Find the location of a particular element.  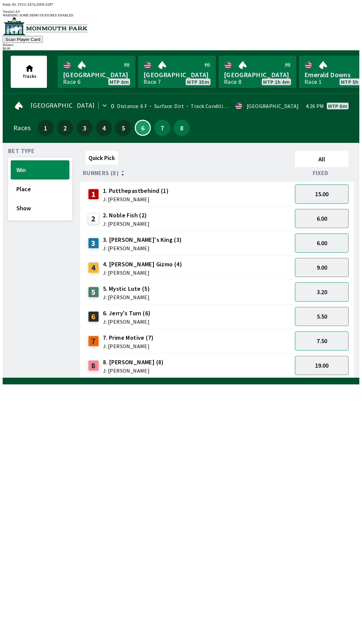

button: 4 is located at coordinates (104, 128).